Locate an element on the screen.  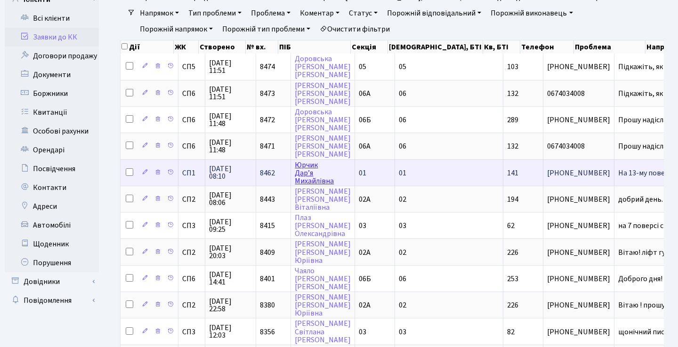
a: Повідомлення is located at coordinates (52, 301).